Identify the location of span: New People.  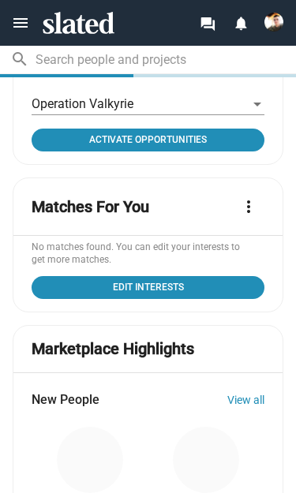
(65, 399).